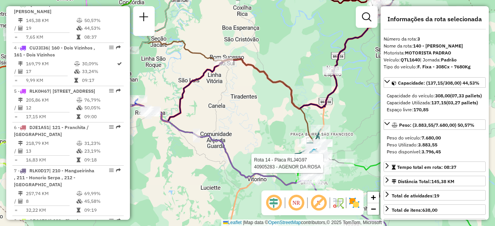 The width and height of the screenshot is (495, 226). What do you see at coordinates (423, 182) in the screenshot?
I see `div: Distância Total:` at bounding box center [423, 182].